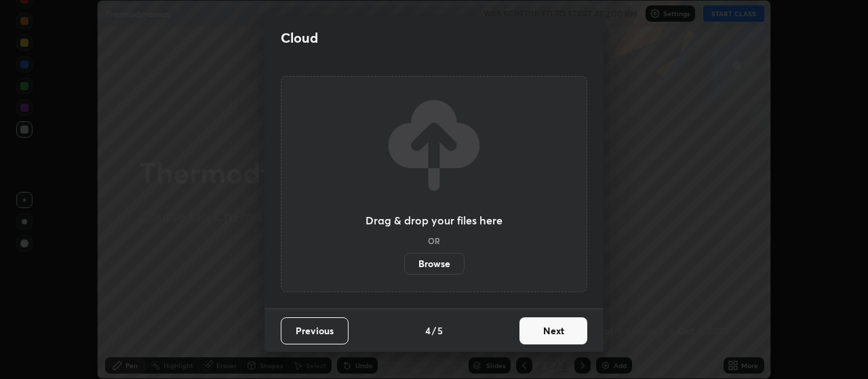 The image size is (868, 379). I want to click on button: Previous, so click(314, 330).